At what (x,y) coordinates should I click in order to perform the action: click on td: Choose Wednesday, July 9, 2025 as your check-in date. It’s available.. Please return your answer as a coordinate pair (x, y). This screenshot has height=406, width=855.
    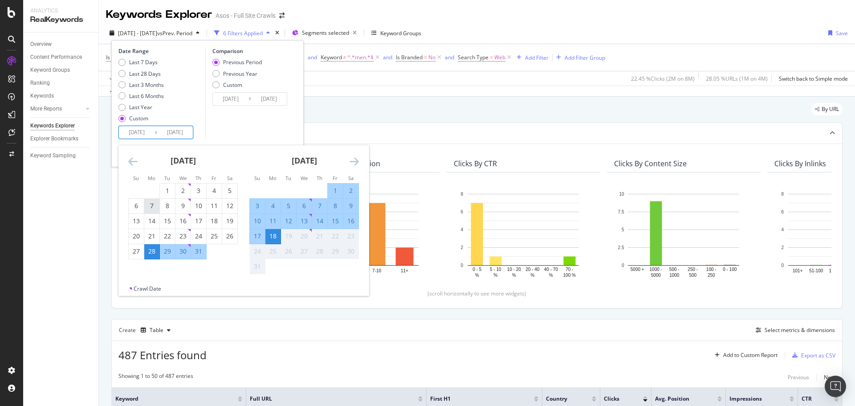
    Looking at the image, I should click on (183, 206).